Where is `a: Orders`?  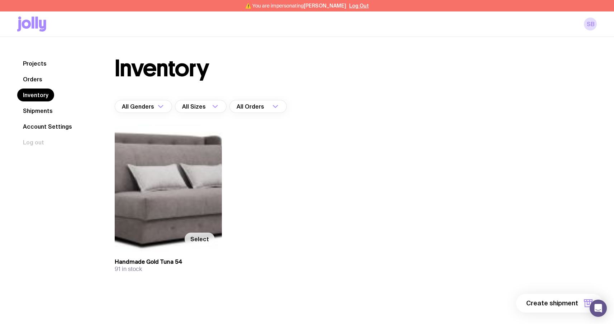
a: Orders is located at coordinates (33, 79).